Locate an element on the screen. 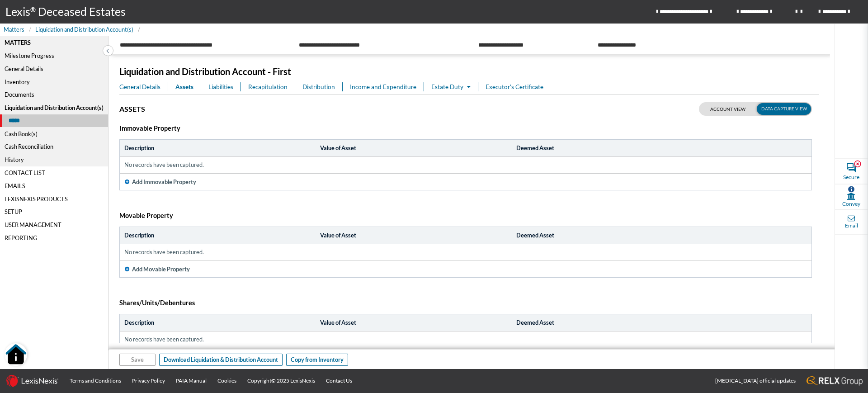  h3: Shares/Units/Debentures is located at coordinates (465, 303).